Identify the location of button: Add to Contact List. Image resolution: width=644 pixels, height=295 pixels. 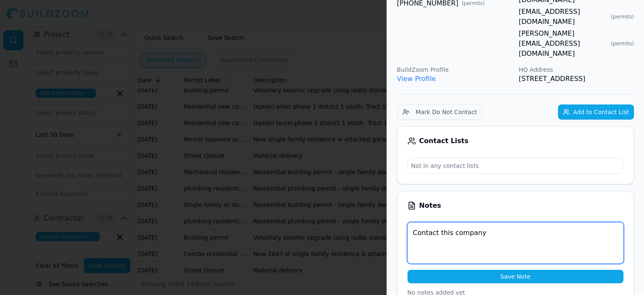
(596, 112).